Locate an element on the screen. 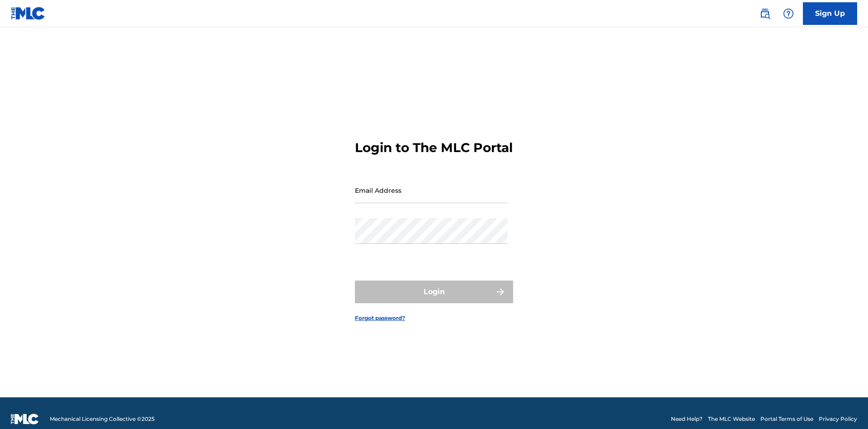 Image resolution: width=868 pixels, height=429 pixels. img: logo is located at coordinates (25, 419).